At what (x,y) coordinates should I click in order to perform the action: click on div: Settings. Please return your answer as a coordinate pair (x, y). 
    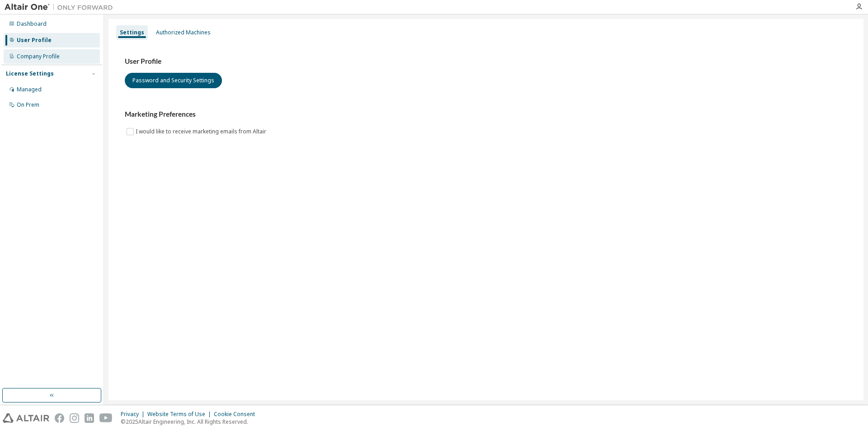
    Looking at the image, I should click on (132, 33).